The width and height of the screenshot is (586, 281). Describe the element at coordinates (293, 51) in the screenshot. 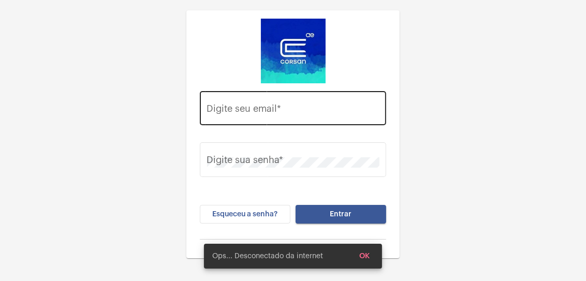

I see `img: d4669ae0-8c07-2337-4f67-34b0df7f5ae4.jpeg` at that location.